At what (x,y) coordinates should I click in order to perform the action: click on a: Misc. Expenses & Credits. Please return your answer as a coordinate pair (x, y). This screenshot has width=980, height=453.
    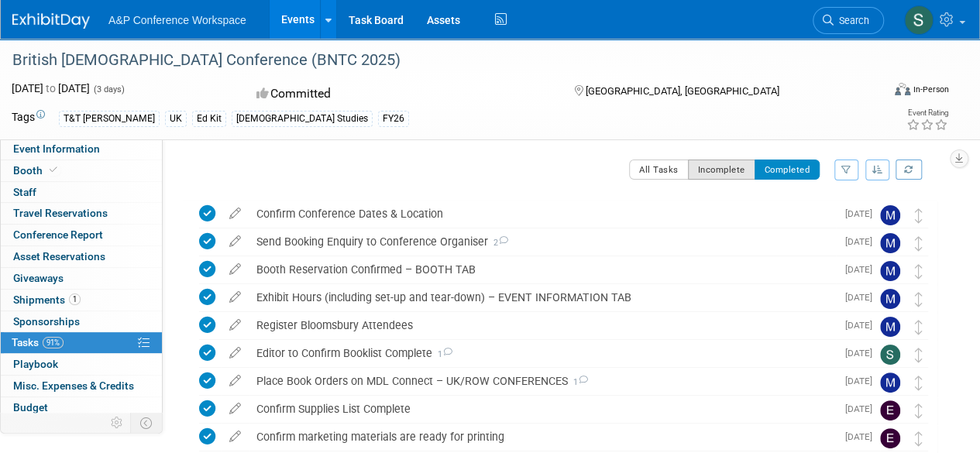
    Looking at the image, I should click on (81, 386).